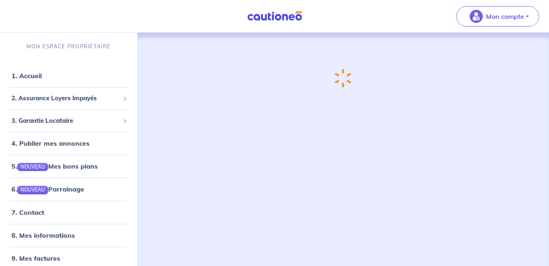 Image resolution: width=549 pixels, height=266 pixels. Describe the element at coordinates (65, 121) in the screenshot. I see `span: 3. Garantie Locataire` at that location.